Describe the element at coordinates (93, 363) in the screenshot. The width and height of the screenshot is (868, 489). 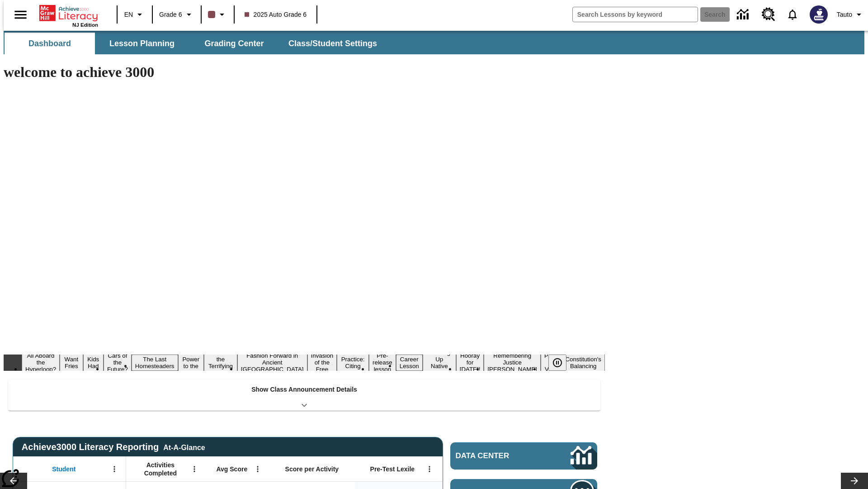
I see `button: Slide 3 Dirty Jobs Kids Had To Do` at that location.